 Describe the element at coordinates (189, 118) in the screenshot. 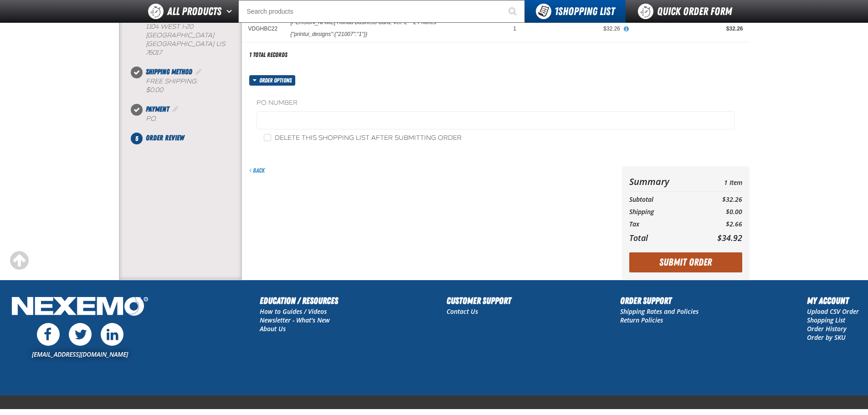

I see `li: Payment. Step 4 of 5. Completed` at that location.